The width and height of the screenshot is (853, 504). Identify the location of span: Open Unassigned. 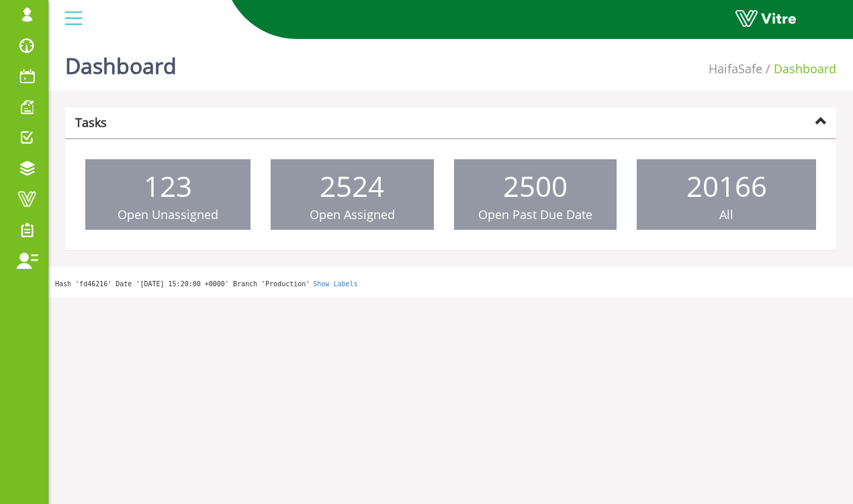
(168, 214).